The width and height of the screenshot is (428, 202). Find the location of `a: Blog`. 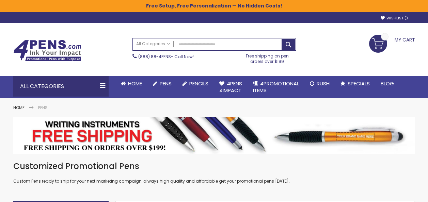

a: Blog is located at coordinates (388, 84).